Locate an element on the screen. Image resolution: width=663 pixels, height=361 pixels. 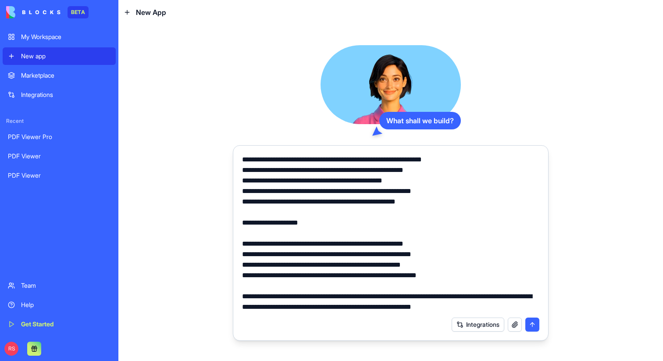
div: New app is located at coordinates (66, 56).